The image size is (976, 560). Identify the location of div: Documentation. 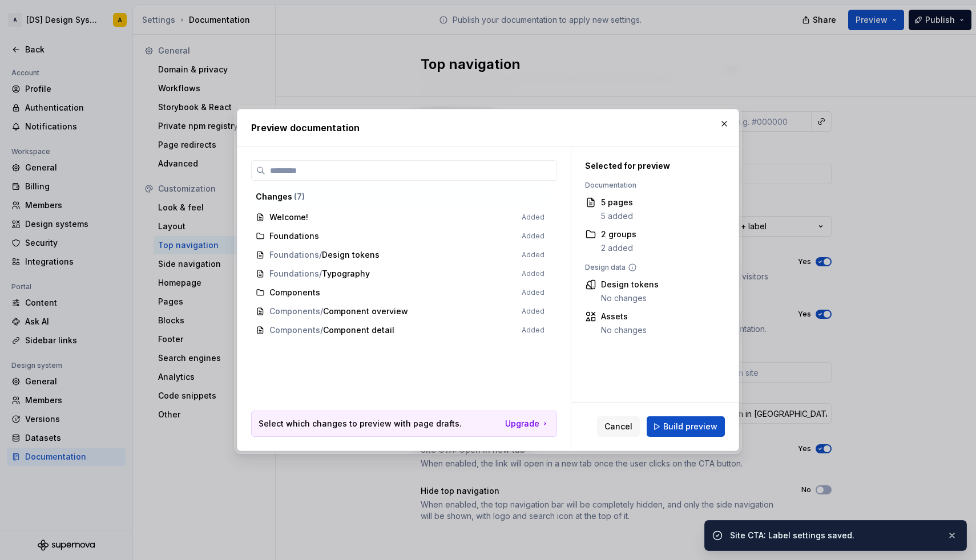
(652, 185).